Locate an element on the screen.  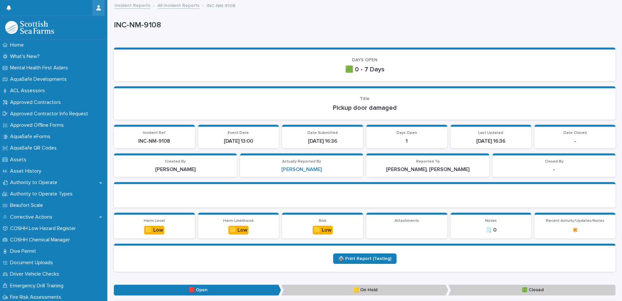
span: Reported To is located at coordinates (428, 161).